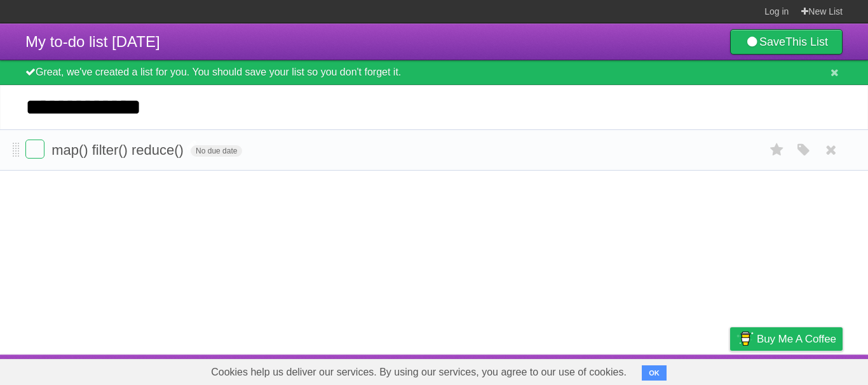 Image resolution: width=868 pixels, height=385 pixels. What do you see at coordinates (730, 370) in the screenshot?
I see `a: Privacy` at bounding box center [730, 370].